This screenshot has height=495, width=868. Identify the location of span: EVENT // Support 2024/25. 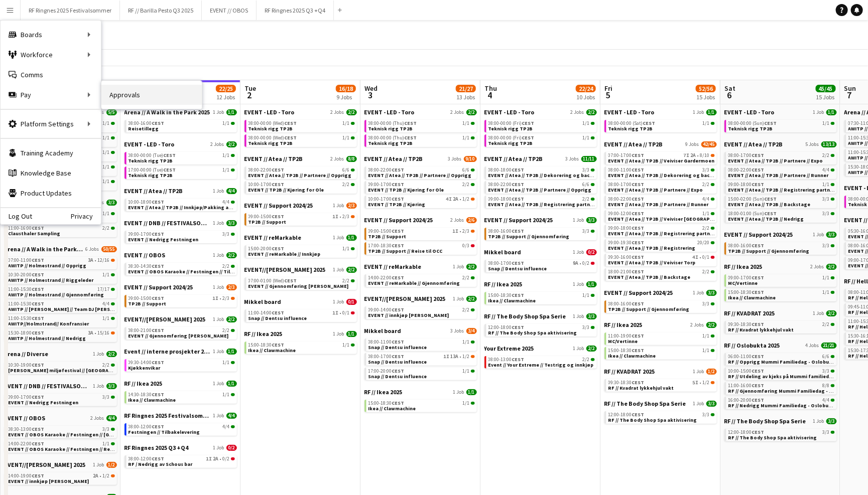
(759, 234).